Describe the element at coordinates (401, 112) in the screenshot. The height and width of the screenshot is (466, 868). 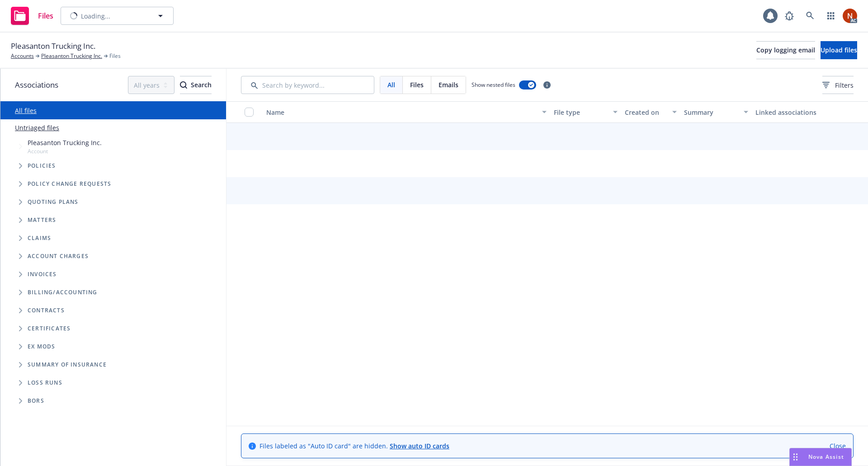
I see `div: Name` at that location.